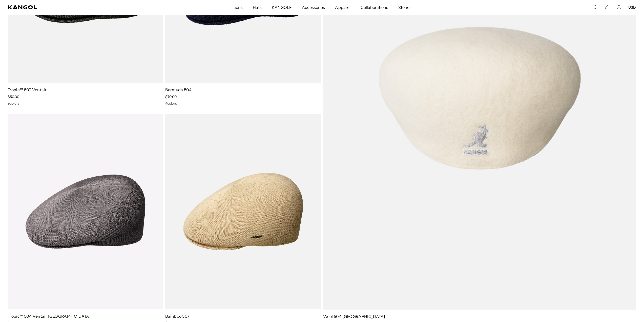  I want to click on a: Bermuda 504, so click(179, 90).